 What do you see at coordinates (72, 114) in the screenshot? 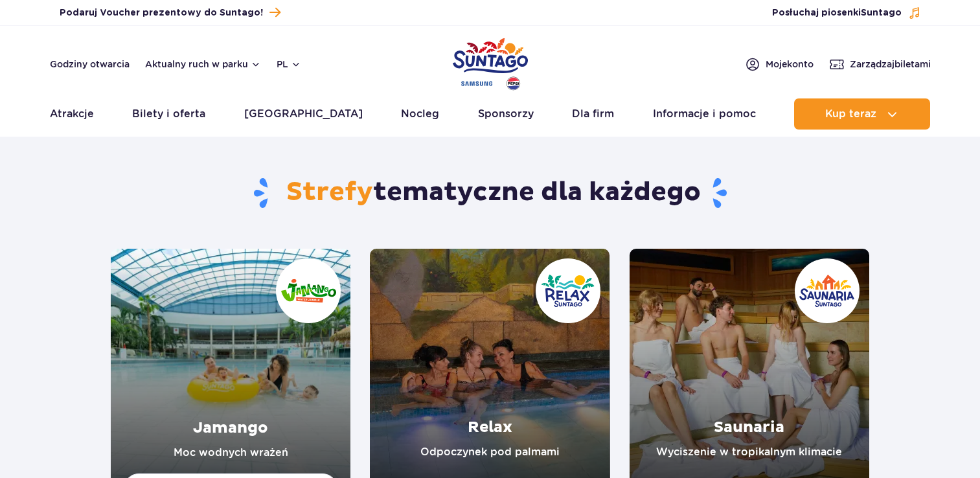
I see `a: Atrakcje` at bounding box center [72, 114].